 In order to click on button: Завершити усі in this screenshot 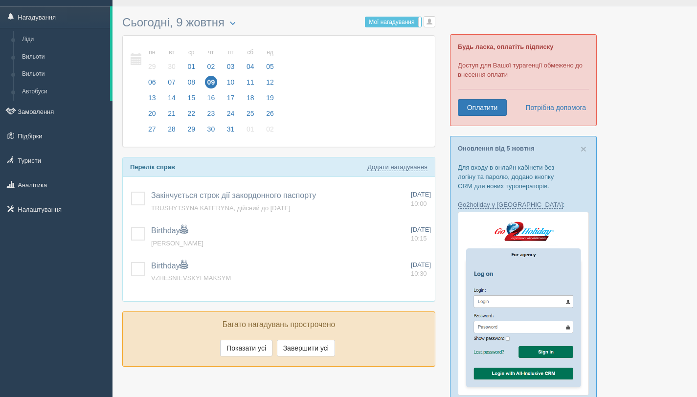, I will do `click(306, 348)`.